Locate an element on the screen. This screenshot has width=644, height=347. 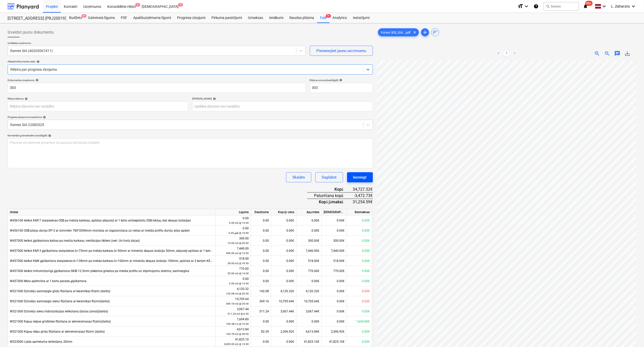
div: 4,120.32 is located at coordinates (233, 291).